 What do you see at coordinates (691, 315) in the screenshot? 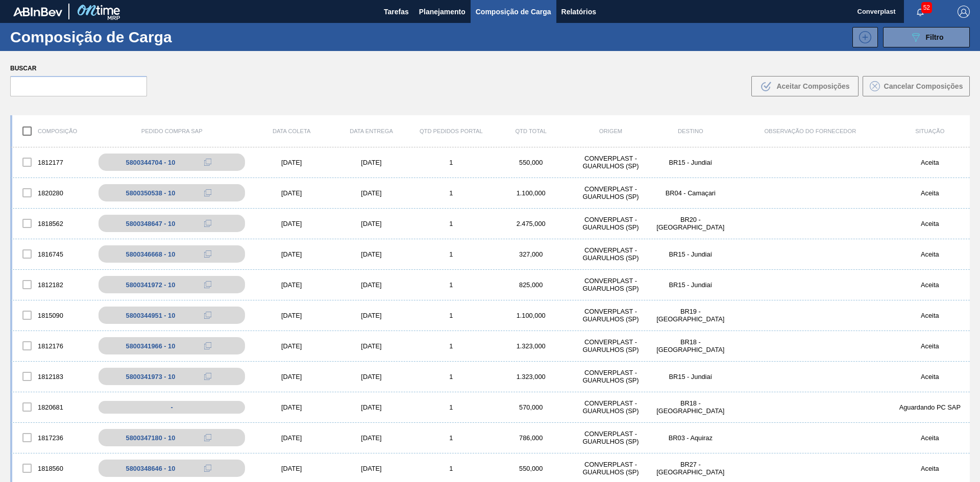
I see `div: BR19 - Nova Rio` at bounding box center [691, 315].